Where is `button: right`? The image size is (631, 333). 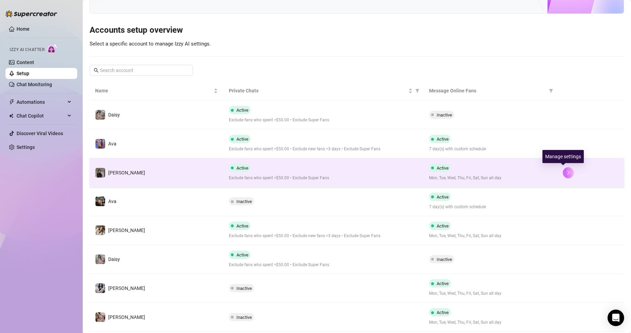 button: right is located at coordinates (568, 173).